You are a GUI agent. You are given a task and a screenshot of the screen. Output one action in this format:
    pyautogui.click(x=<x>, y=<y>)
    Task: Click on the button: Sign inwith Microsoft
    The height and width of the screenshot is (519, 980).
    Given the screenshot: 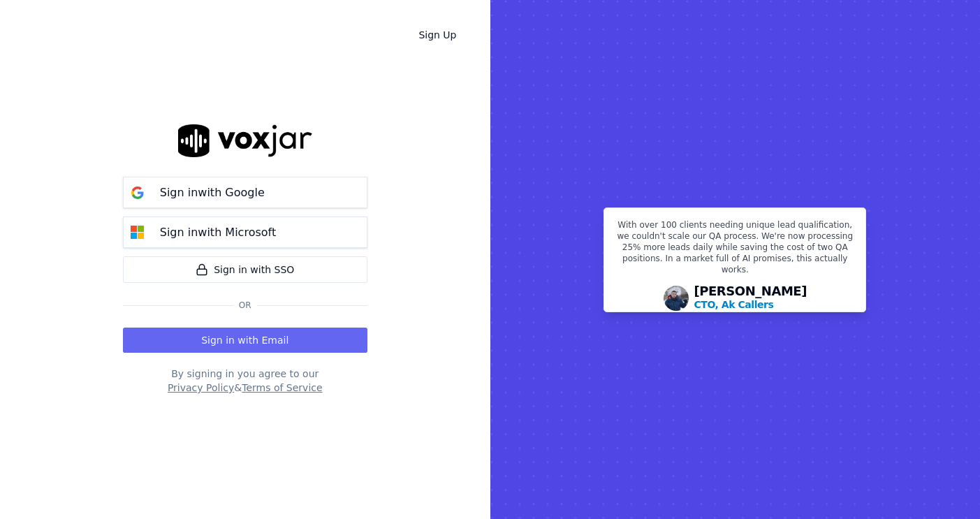 What is the action you would take?
    pyautogui.click(x=245, y=232)
    